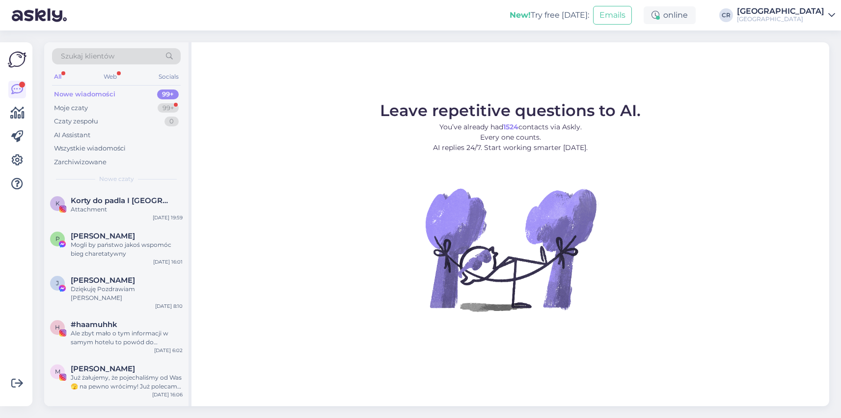 The image size is (841, 418). I want to click on p: You’ve already had contacts via Askly. Every one counts. AI replies 24/7. Start working smarter [..., so click(510, 137).